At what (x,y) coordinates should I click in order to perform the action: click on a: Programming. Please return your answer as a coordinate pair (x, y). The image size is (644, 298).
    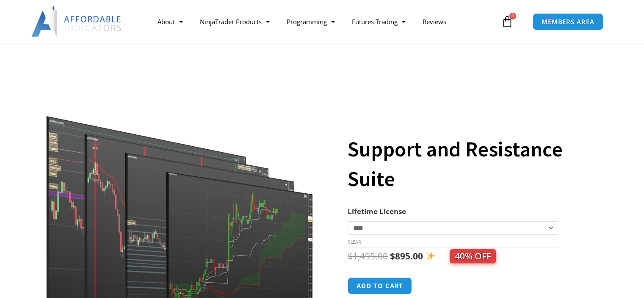
    Looking at the image, I should click on (311, 22).